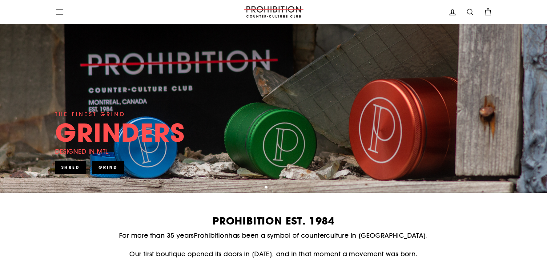  I want to click on img: PROHIBITION COUNTER-CULTURE CLUB, so click(273, 12).